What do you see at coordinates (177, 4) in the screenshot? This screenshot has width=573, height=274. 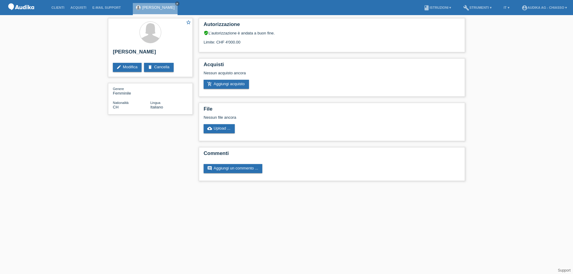 I see `a: close` at bounding box center [177, 4].